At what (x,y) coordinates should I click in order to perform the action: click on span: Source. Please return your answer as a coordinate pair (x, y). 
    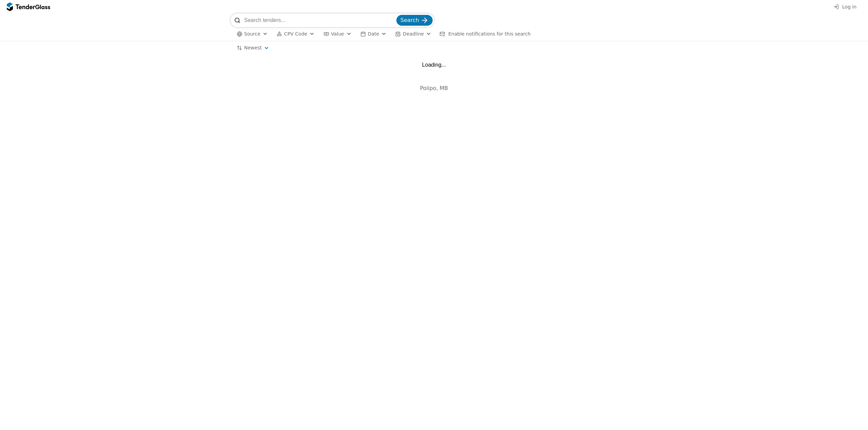
    Looking at the image, I should click on (252, 33).